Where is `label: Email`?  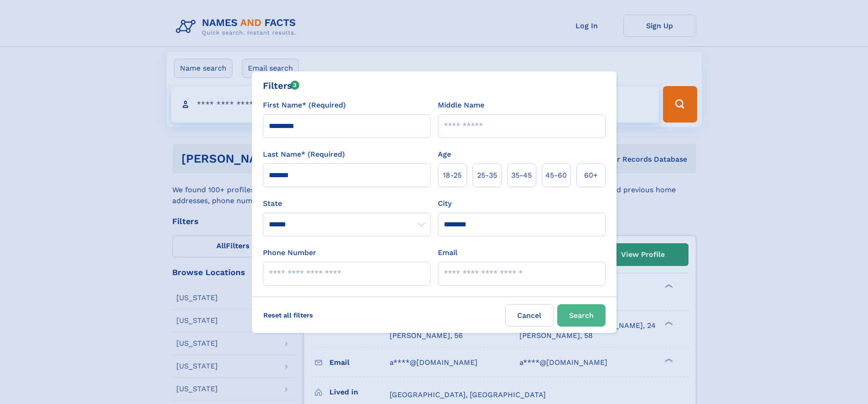 label: Email is located at coordinates (447, 253).